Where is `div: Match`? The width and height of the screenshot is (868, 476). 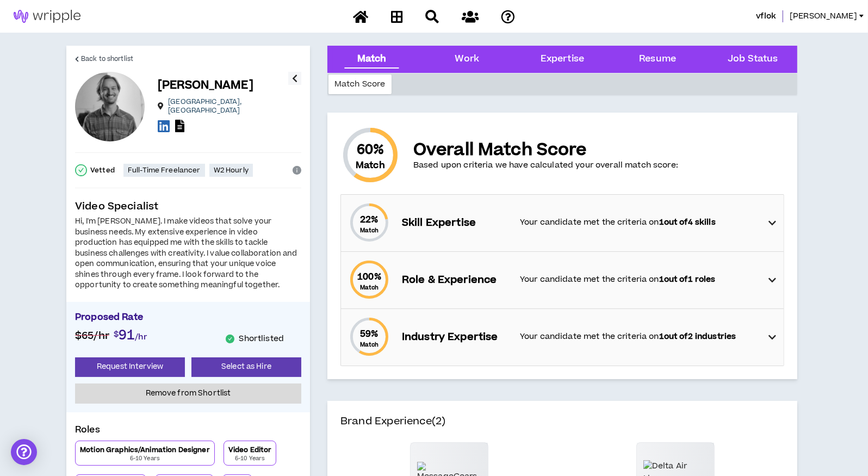 div: Match is located at coordinates (372, 59).